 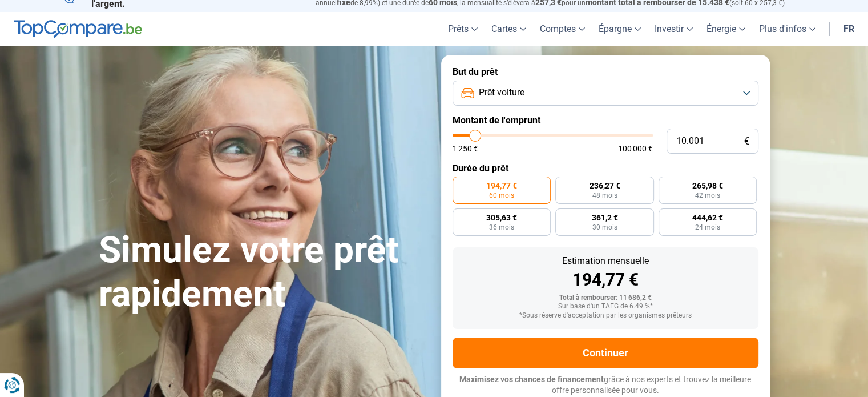 I want to click on span: 24 mois, so click(x=708, y=227).